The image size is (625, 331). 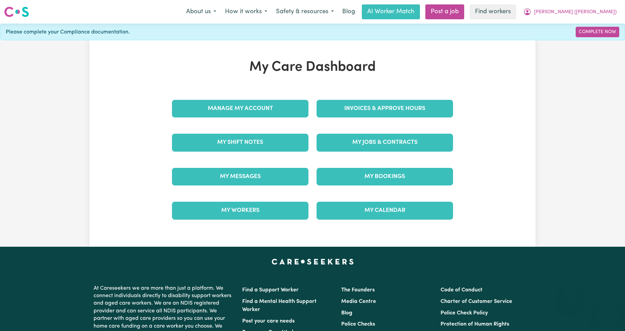 I want to click on a: Find a Mental Health Support Worker, so click(x=279, y=305).